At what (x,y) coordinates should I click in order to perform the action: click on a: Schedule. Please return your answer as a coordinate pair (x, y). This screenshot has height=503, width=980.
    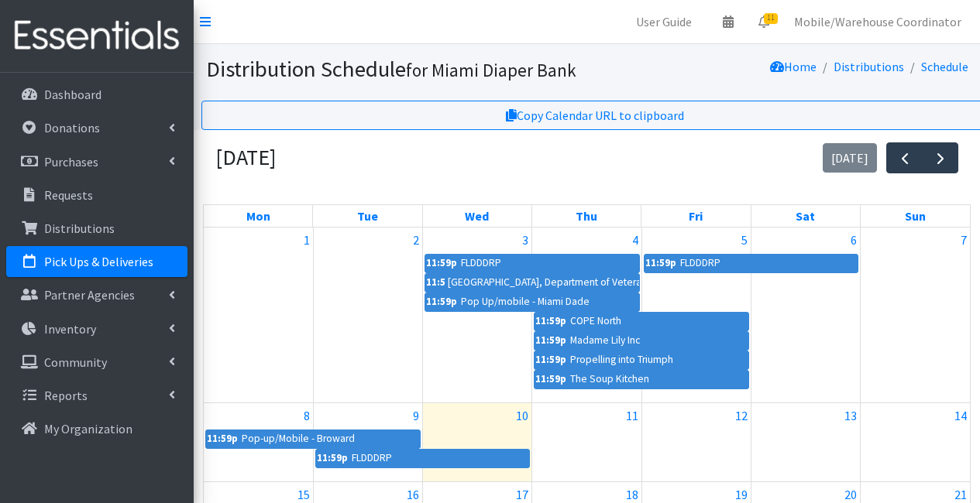
    Looking at the image, I should click on (944, 67).